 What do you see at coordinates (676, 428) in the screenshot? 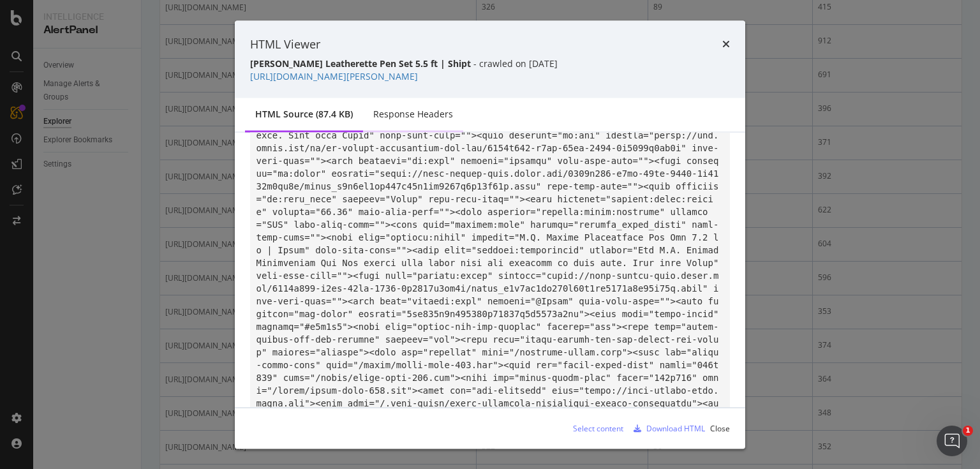
I see `div: Download HTML` at bounding box center [676, 428].